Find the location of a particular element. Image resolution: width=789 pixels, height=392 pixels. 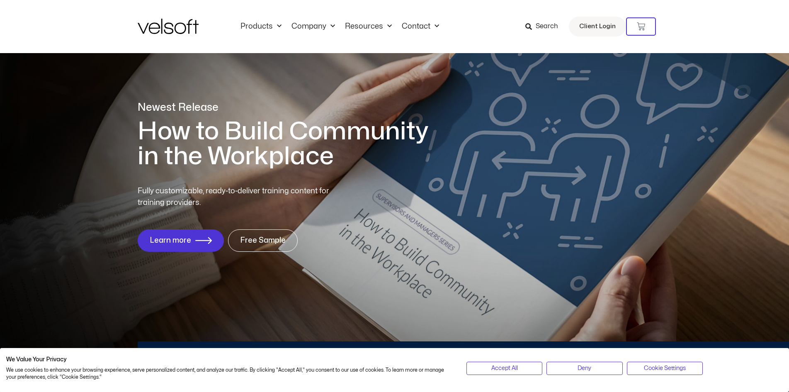

button: Adjust cookie preferences is located at coordinates (665, 368).